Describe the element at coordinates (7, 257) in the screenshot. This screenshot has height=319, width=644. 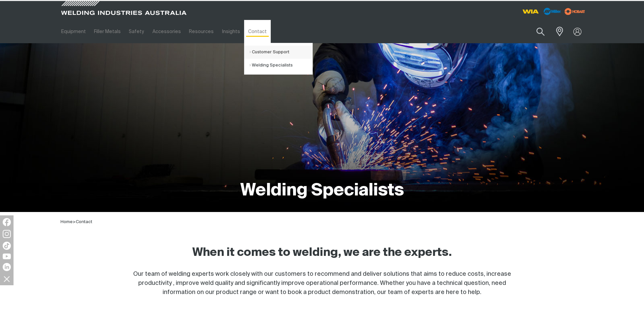
I see `img: YouTube` at that location.